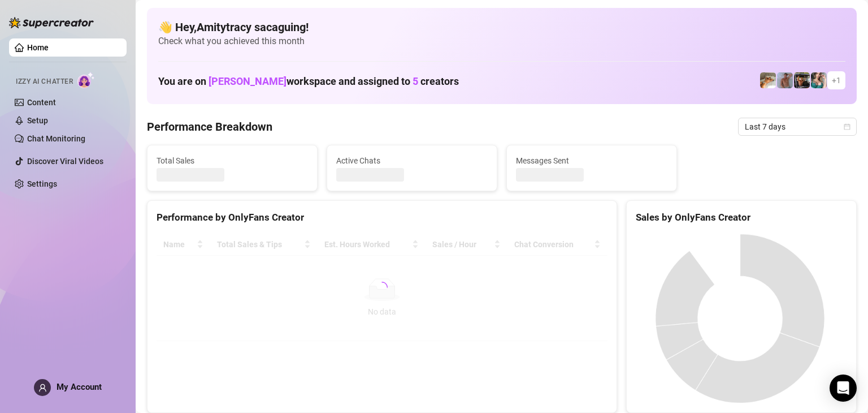 This screenshot has height=413, width=868. I want to click on img: Zac, so click(768, 80).